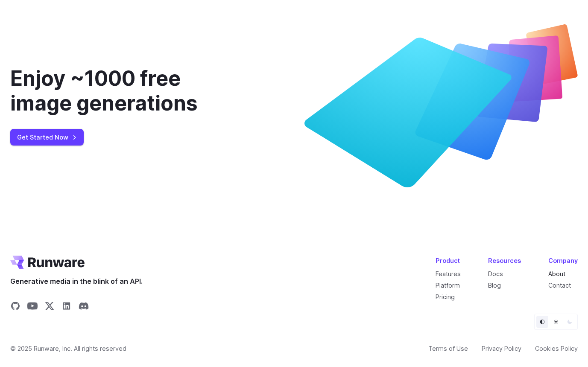  I want to click on a: About, so click(557, 273).